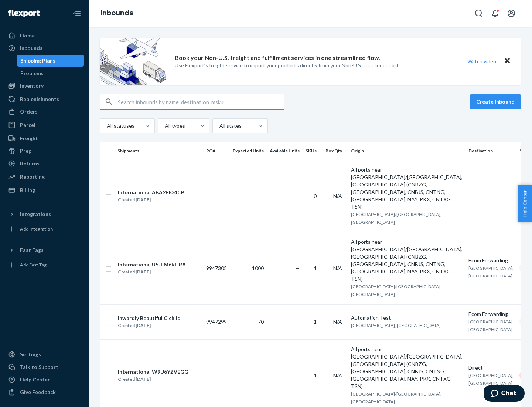 This screenshot has height=407, width=532. Describe the element at coordinates (45, 250) in the screenshot. I see `button: Fast Tags` at that location.